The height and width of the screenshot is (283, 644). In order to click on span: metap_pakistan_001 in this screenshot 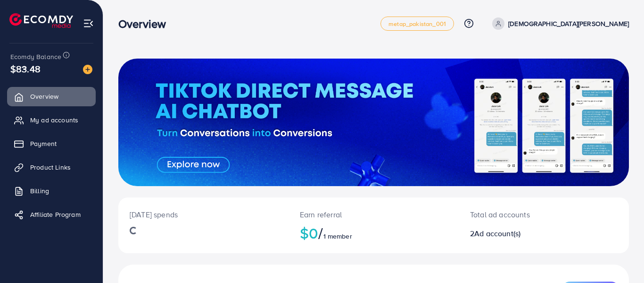, I will do `click(418, 24)`.